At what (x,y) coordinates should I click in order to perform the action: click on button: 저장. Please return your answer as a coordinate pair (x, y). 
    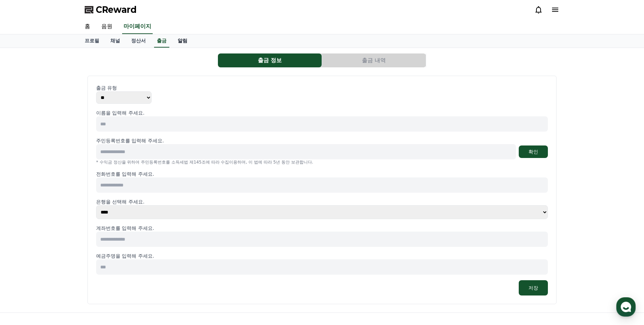
    Looking at the image, I should click on (533, 288).